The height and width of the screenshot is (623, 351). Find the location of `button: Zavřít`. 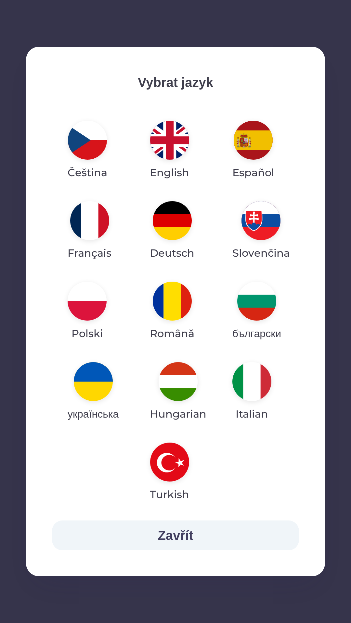

button: Zavřít is located at coordinates (175, 536).